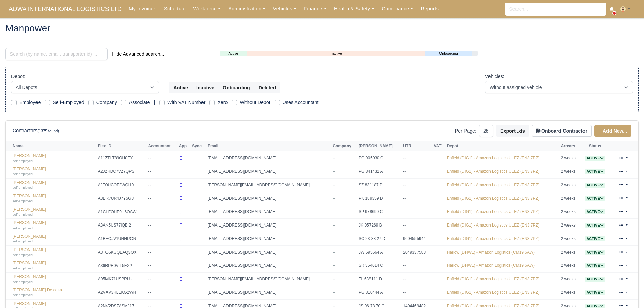 The height and width of the screenshot is (308, 644). Describe the element at coordinates (512, 131) in the screenshot. I see `button: Export .xls` at that location.